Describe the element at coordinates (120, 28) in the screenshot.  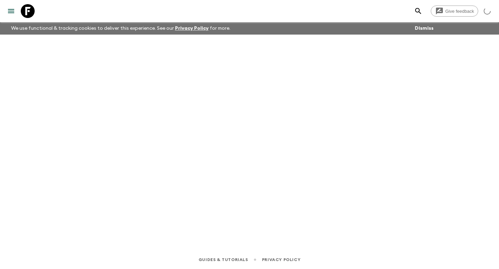
I see `p: We use functional & tracking cookies to deliver this experience. See our for more.` at that location.